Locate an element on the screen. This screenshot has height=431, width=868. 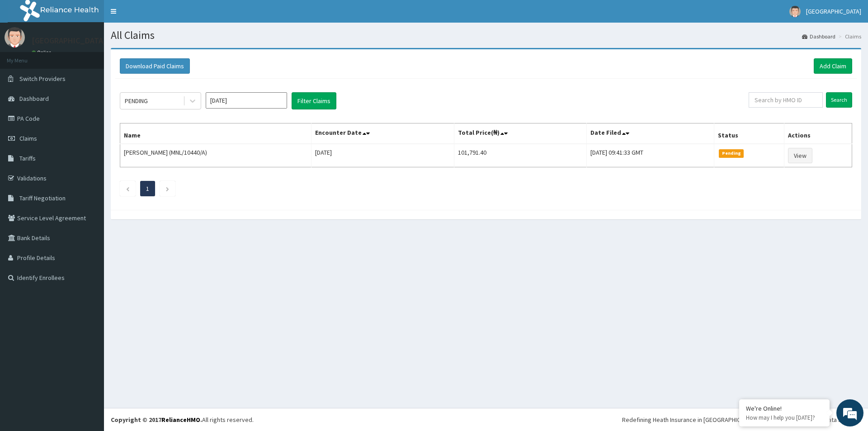
span: Switch Providers is located at coordinates (43, 78).